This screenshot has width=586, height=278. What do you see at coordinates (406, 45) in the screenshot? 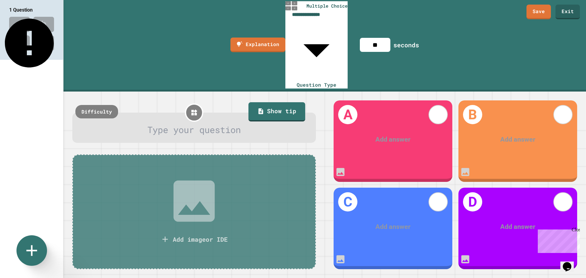
I see `div: seconds` at bounding box center [406, 45].